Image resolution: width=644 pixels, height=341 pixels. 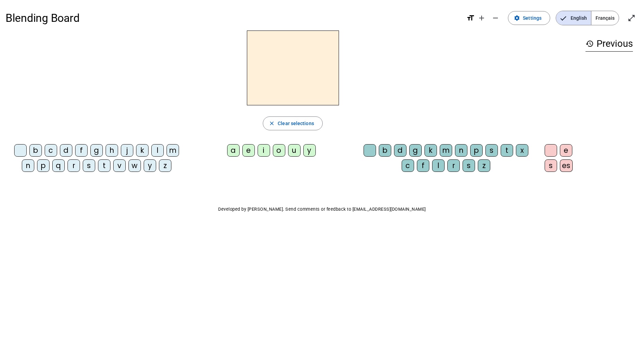 I want to click on div: u, so click(x=294, y=150).